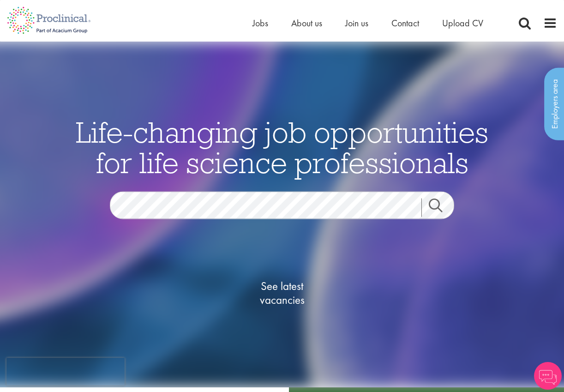  What do you see at coordinates (260, 23) in the screenshot?
I see `a: Jobs` at bounding box center [260, 23].